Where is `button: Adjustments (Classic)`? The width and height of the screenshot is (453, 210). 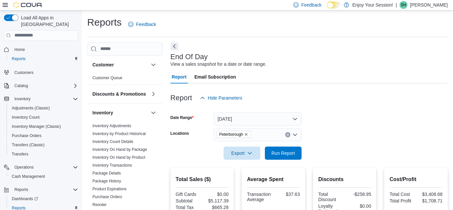
button: Adjustments (Classic) is located at coordinates (44, 108).